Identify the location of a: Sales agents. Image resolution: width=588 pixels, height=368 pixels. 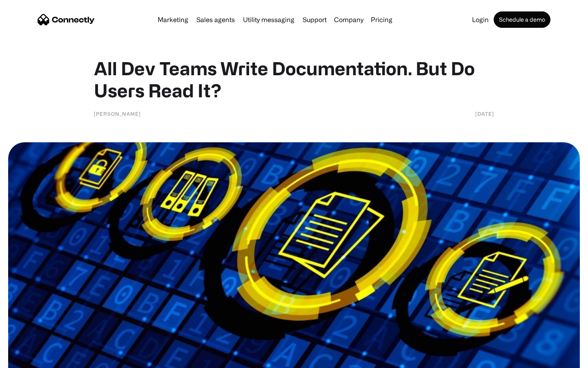
(216, 20).